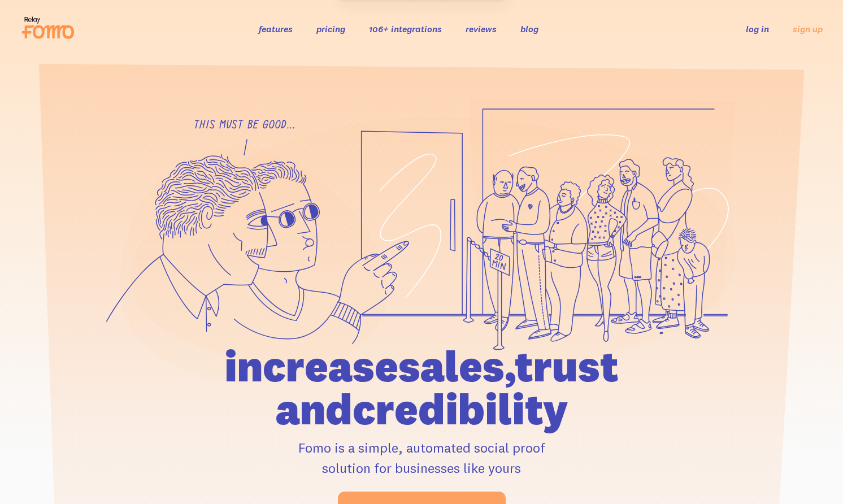 This screenshot has height=504, width=843. I want to click on h1: increase sales, trust and credibility, so click(422, 388).